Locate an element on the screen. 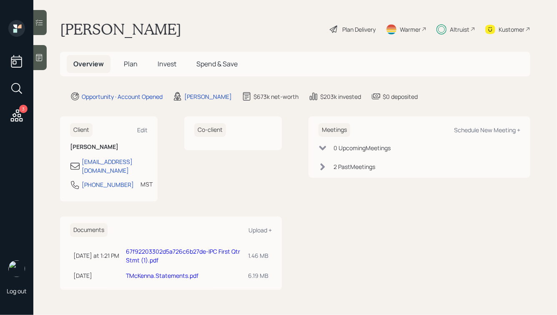 This screenshot has width=557, height=315. span: Spend & Save is located at coordinates (217, 64).